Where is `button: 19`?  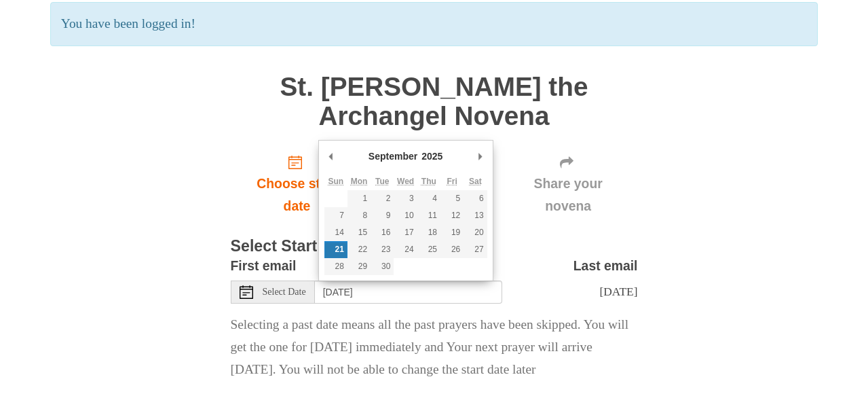 button: 19 is located at coordinates (452, 232).